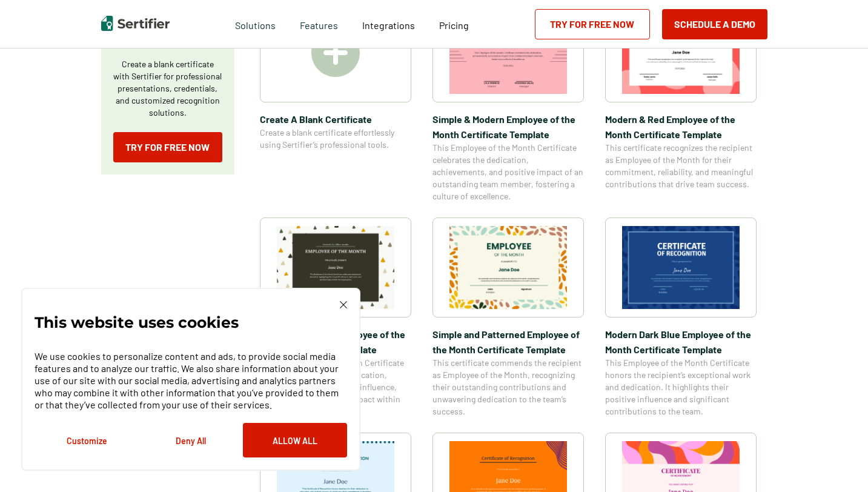 The height and width of the screenshot is (492, 868). Describe the element at coordinates (715, 24) in the screenshot. I see `a: Schedule a Demo` at that location.